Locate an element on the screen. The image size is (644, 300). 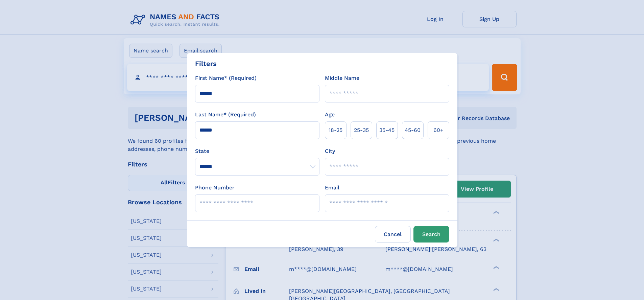
button: Search is located at coordinates (431, 234).